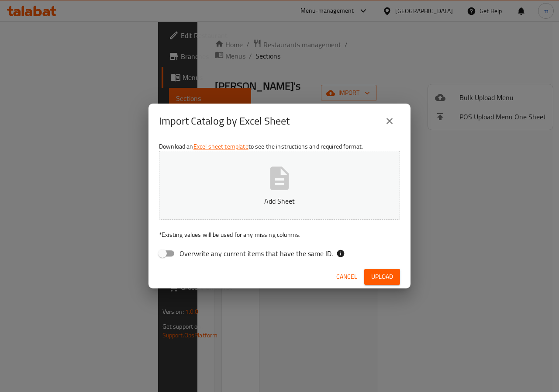 The height and width of the screenshot is (392, 559). Describe the element at coordinates (341, 253) in the screenshot. I see `svg: If the overwrite option isn't selected, then the items that match an existing ID will be ignored ...` at that location.